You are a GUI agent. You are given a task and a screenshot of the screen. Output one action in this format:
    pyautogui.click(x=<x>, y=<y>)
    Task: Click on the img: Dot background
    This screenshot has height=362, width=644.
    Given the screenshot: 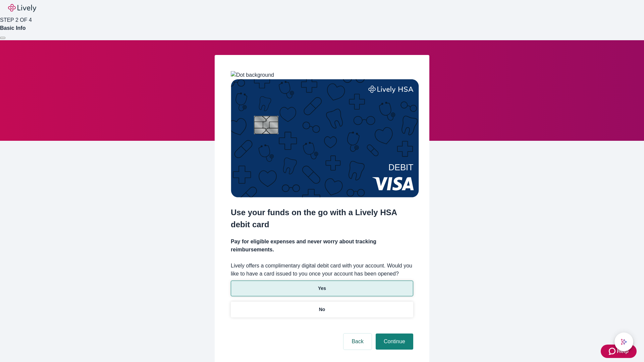 What is the action you would take?
    pyautogui.click(x=253, y=75)
    